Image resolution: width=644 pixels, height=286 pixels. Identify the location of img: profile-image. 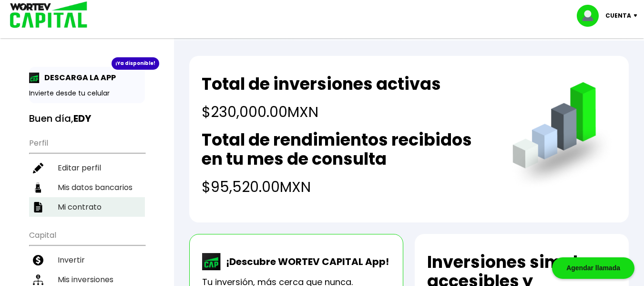
(591, 16).